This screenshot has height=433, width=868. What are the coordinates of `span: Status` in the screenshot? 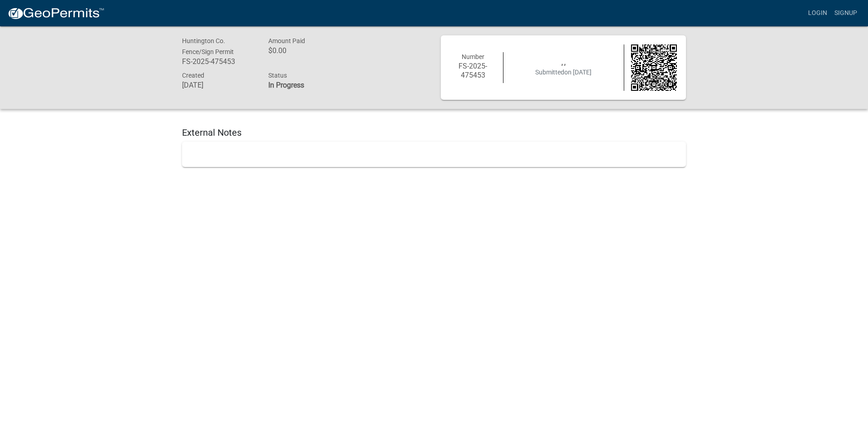 It's located at (278, 75).